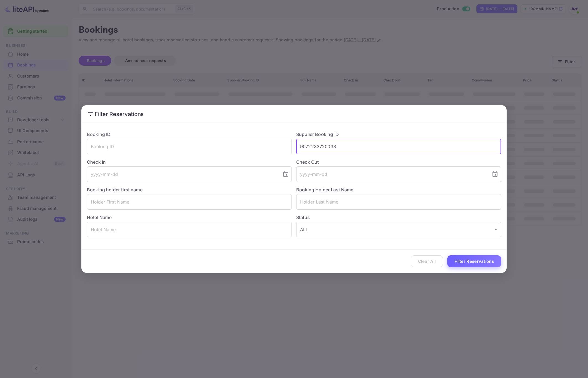 Image resolution: width=588 pixels, height=378 pixels. Describe the element at coordinates (114, 190) in the screenshot. I see `label: Booking holder first name` at that location.